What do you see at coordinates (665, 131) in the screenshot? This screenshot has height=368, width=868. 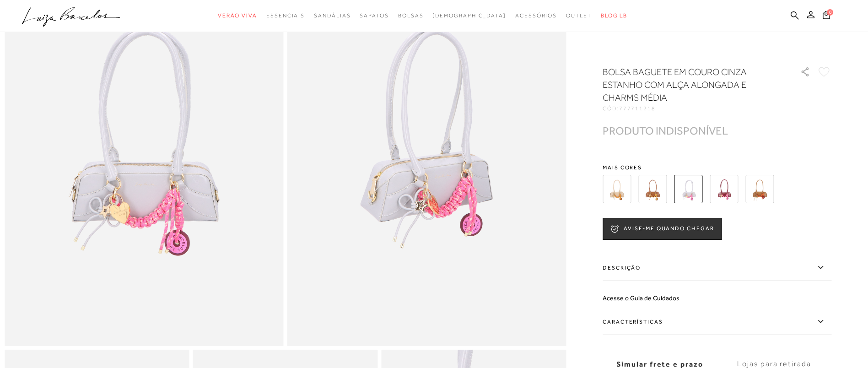 I see `div: PRODUTO INDISPONÍVEL` at bounding box center [665, 131].